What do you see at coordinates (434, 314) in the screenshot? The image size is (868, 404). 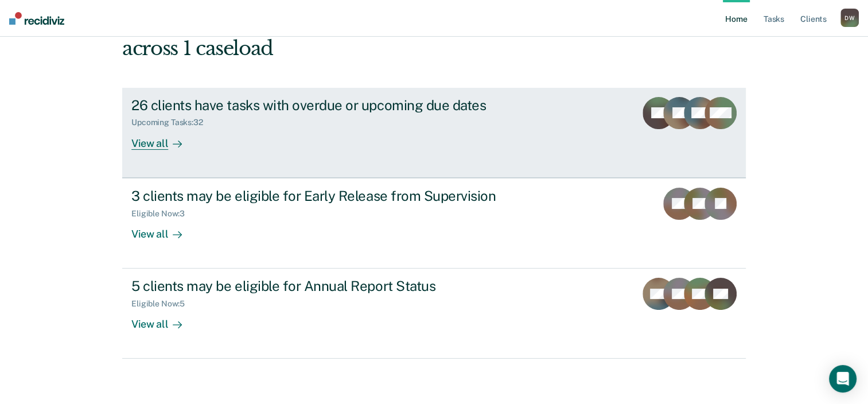 I see `a: 5 clients may be eligible for Annual Report StatusEligible Now:5View all` at bounding box center [434, 314].